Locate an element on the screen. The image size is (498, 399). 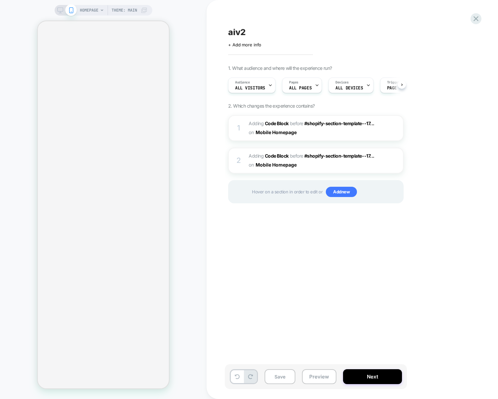
span: Hover on a section in order to edit or is located at coordinates (326, 192).